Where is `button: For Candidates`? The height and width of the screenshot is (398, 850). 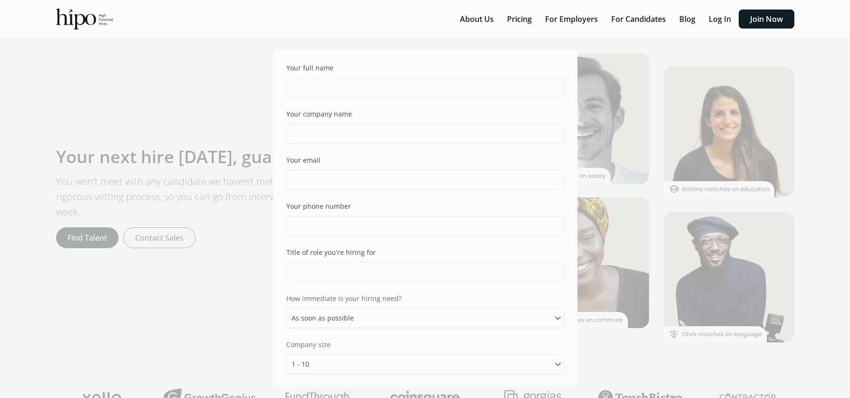 button: For Candidates is located at coordinates (639, 19).